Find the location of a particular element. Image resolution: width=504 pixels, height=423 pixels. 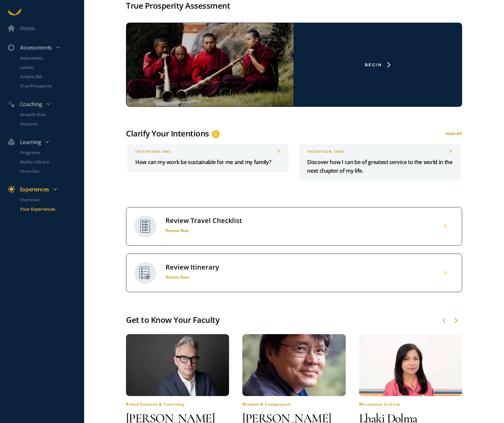

a: Sessions is located at coordinates (48, 124).